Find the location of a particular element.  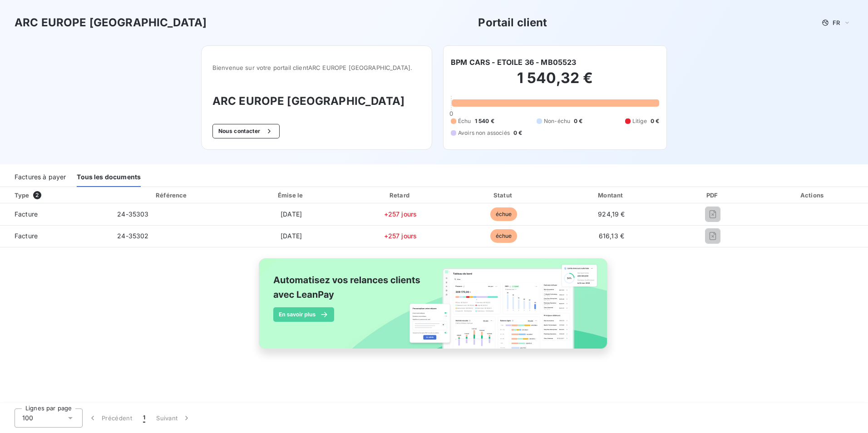

span: 1 is located at coordinates (144, 418).